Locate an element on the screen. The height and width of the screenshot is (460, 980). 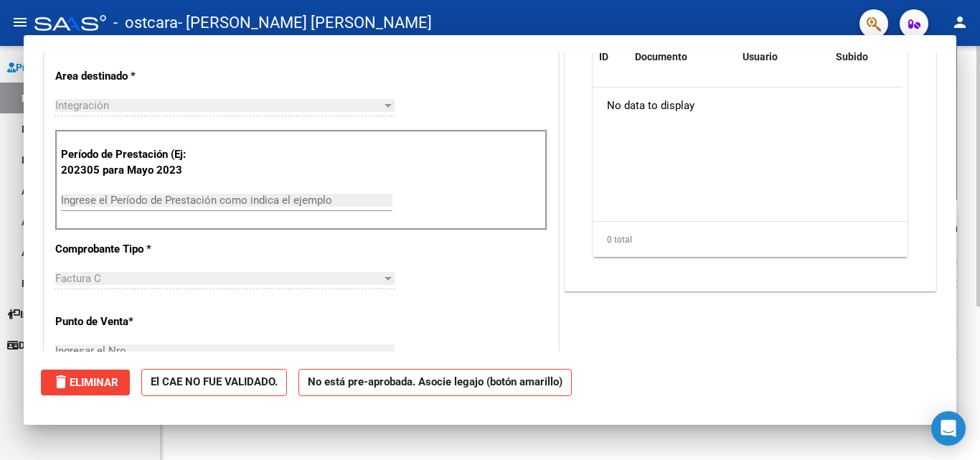
span: Instructivos is located at coordinates (40, 314).